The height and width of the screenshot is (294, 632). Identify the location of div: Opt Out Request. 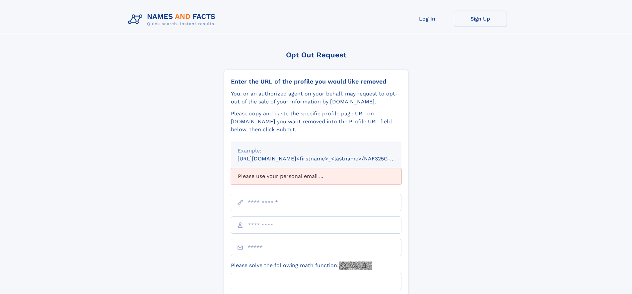
(316, 55).